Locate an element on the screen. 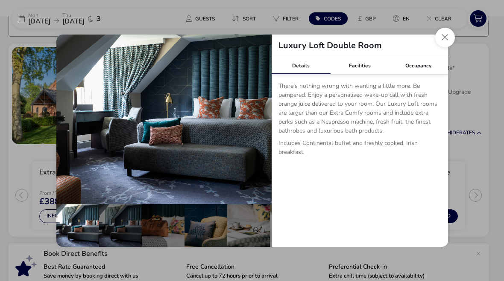  p: There’s nothing wrong with wanting a little more. Be pampered. Enjoy a personalised wake-up call ... is located at coordinates (359, 110).